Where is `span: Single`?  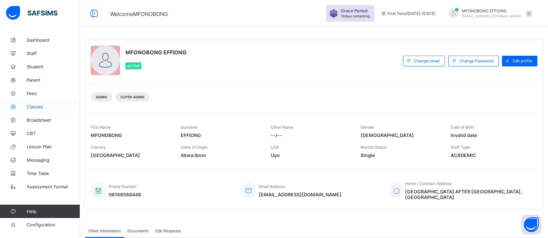 span: Single is located at coordinates (400, 155).